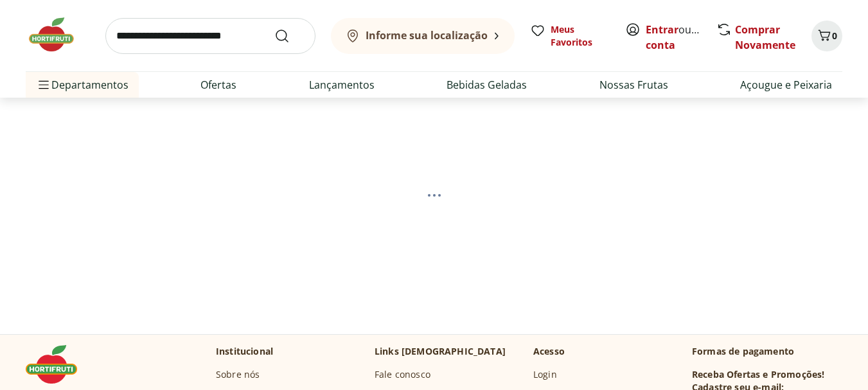 This screenshot has height=390, width=868. Describe the element at coordinates (238, 375) in the screenshot. I see `a: Sobre nós` at that location.